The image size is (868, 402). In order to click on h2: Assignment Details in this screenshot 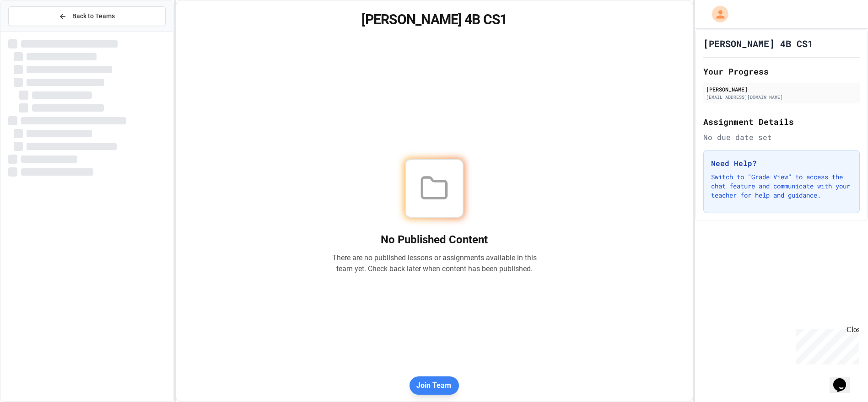, I will do `click(782, 122)`.